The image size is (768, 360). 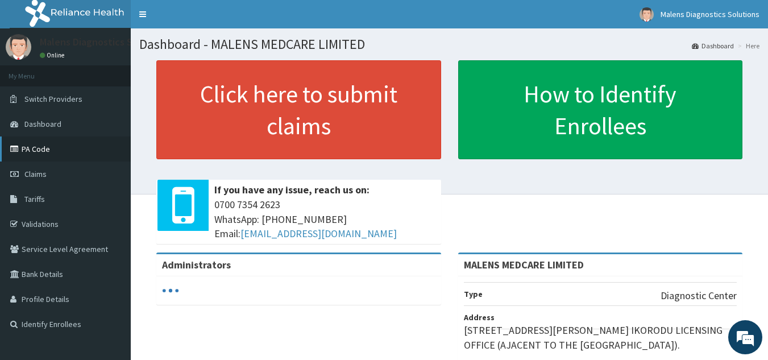 What do you see at coordinates (699, 296) in the screenshot?
I see `p: Diagnostic Center` at bounding box center [699, 296].